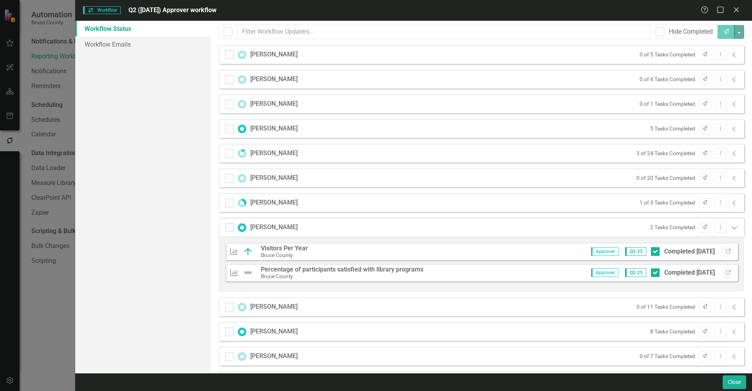  Describe the element at coordinates (342, 269) in the screenshot. I see `strong: Percentage of participants satisfied with library programs` at that location.